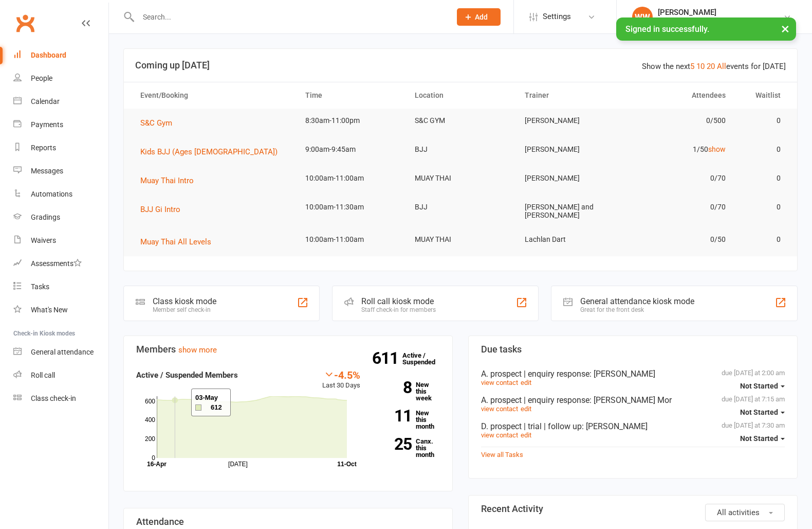 Image resolution: width=812 pixels, height=529 pixels. Describe the element at coordinates (693, 67) in the screenshot. I see `a: 5` at that location.